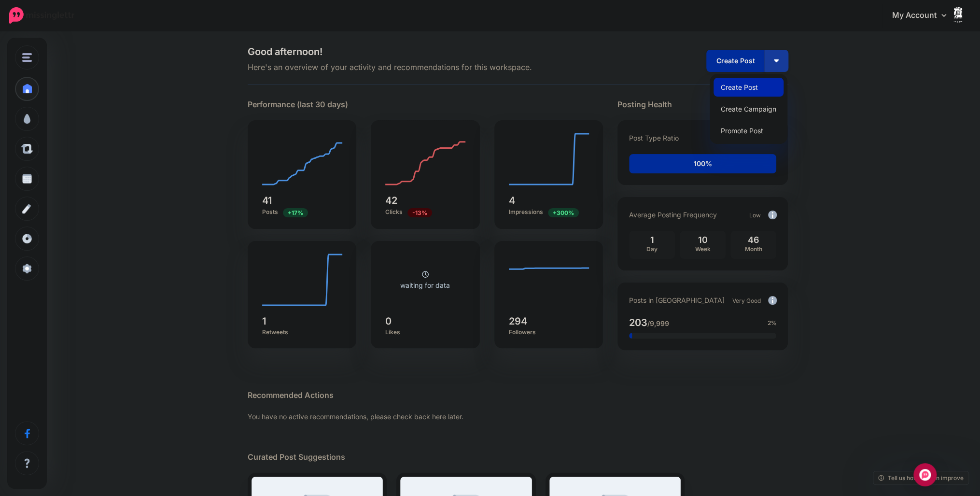 This screenshot has width=980, height=496. Describe the element at coordinates (652, 249) in the screenshot. I see `span: Day` at that location.